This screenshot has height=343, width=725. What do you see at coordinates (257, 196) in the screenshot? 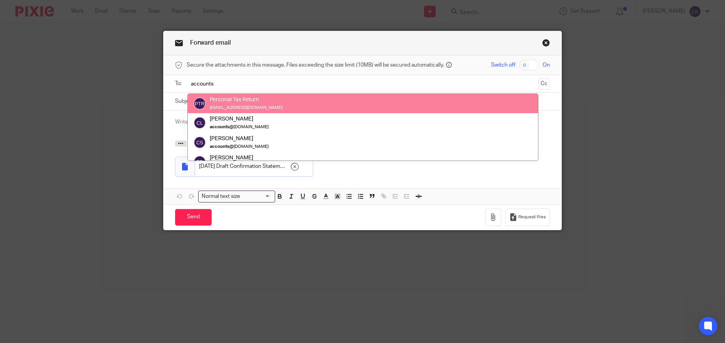
I see `input: Search for option` at bounding box center [257, 196].